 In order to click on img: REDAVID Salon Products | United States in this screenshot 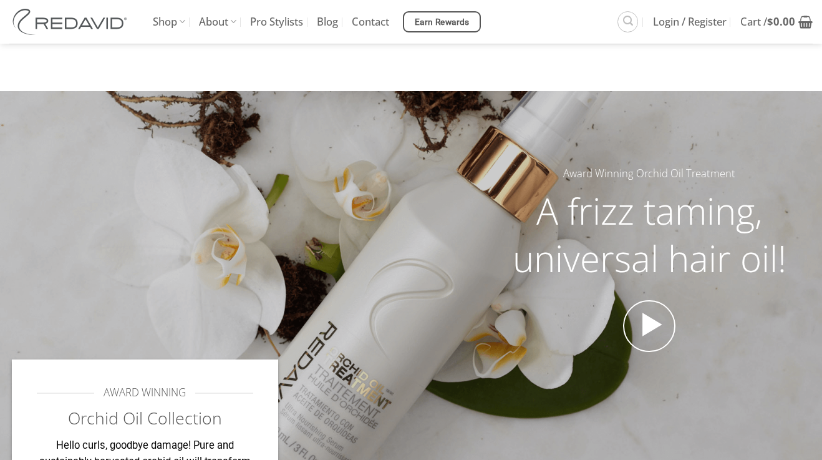, I will do `click(72, 22)`.